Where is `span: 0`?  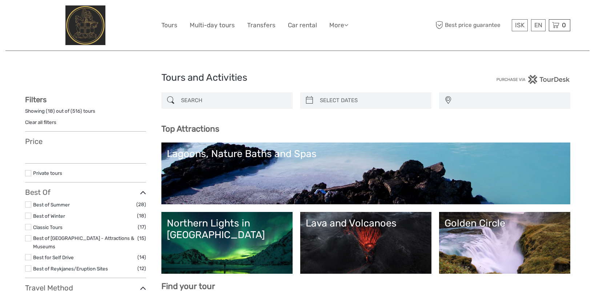
span: 0 is located at coordinates (563, 25).